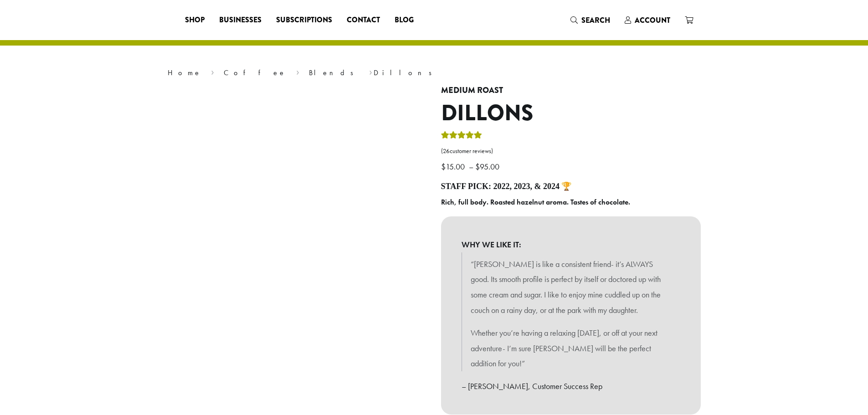  Describe the element at coordinates (571, 151) in the screenshot. I see `a: (26customer reviews)` at that location.